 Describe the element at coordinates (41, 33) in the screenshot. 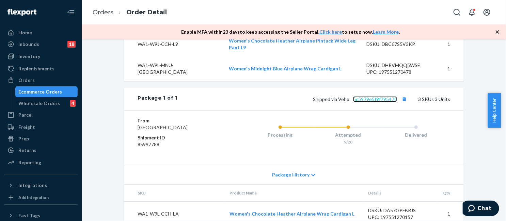

I see `a: Home` at that location.